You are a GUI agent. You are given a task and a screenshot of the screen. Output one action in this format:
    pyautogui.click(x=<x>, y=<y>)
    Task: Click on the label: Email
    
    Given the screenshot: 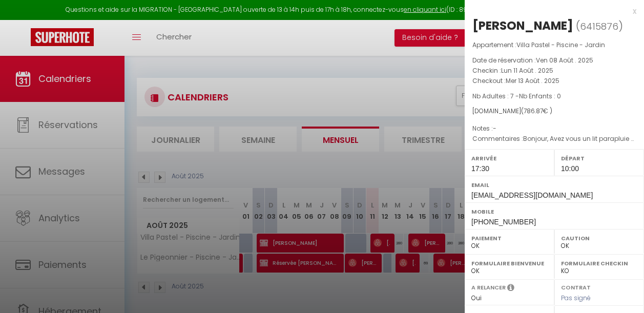 What is the action you would take?
    pyautogui.click(x=554, y=185)
    